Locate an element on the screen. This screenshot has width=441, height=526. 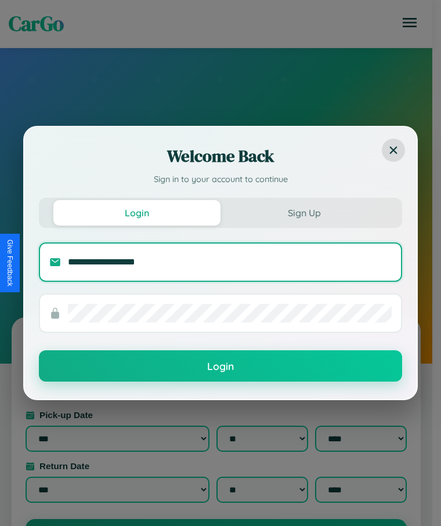
h2: Welcome Back is located at coordinates (220, 156).